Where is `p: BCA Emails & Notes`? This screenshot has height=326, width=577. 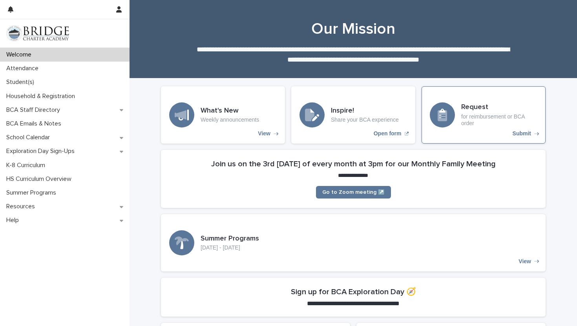
p: BCA Emails & Notes is located at coordinates (35, 124).